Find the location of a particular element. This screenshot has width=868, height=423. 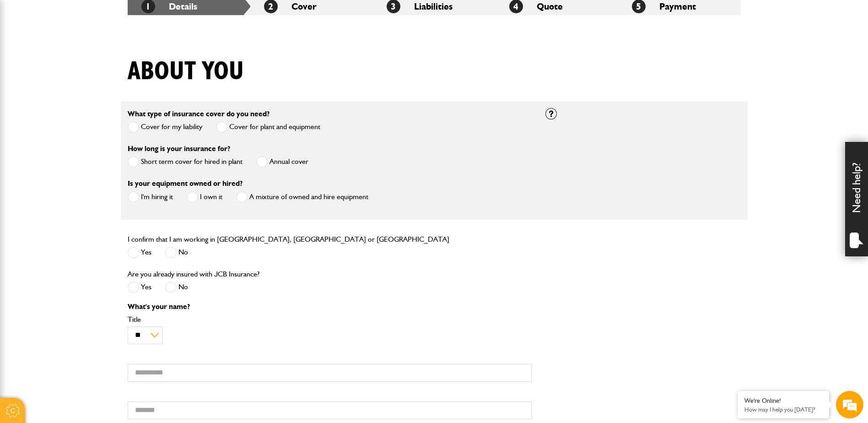

input: Enter your phone number is located at coordinates (89, 149).